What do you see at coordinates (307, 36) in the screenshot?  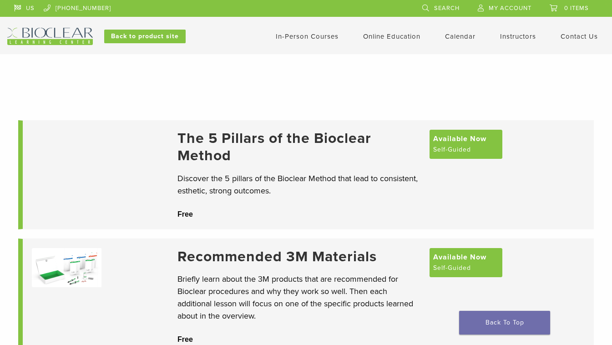 I see `a: In-Person Courses` at bounding box center [307, 36].